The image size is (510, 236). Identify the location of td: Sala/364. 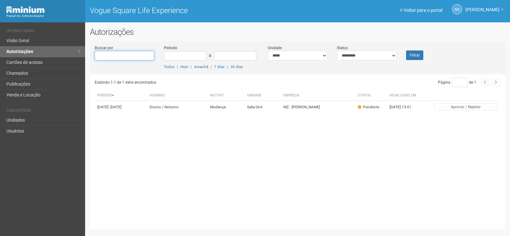
(263, 107).